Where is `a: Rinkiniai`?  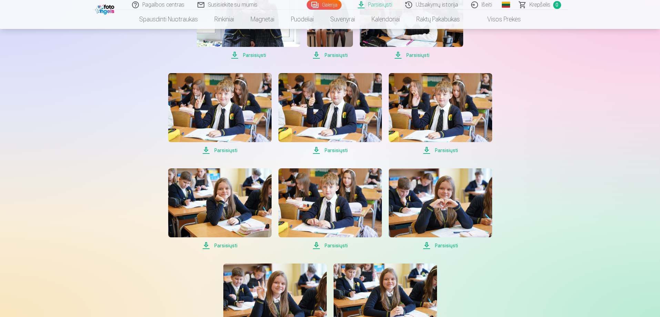 a: Rinkiniai is located at coordinates (224, 19).